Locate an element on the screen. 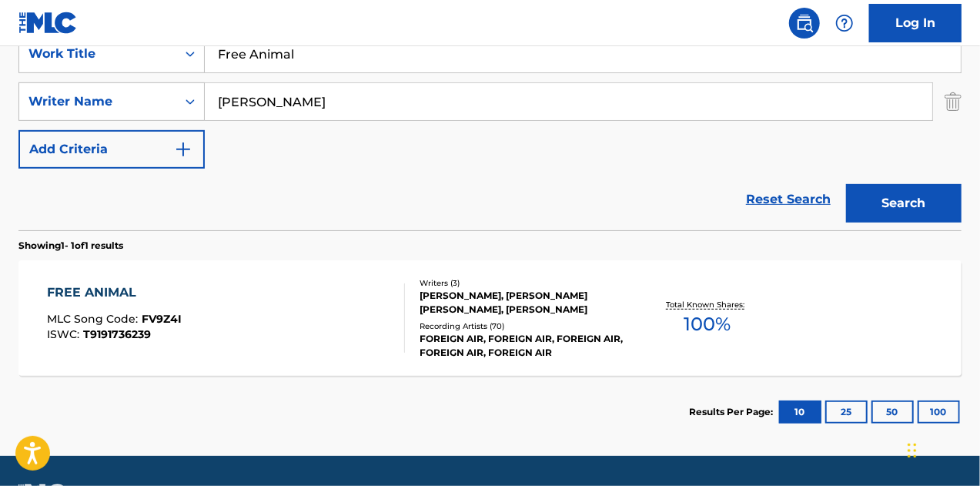 This screenshot has width=980, height=486. span: MLC Song Code : is located at coordinates (94, 319).